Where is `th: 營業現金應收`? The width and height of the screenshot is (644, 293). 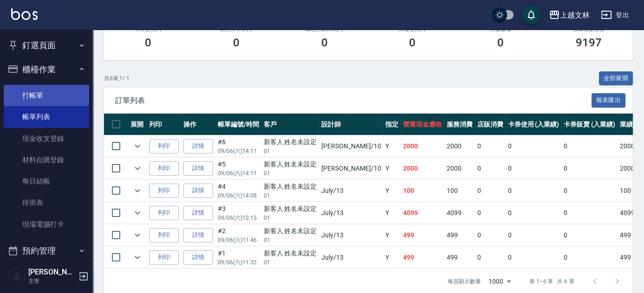 th: 營業現金應收 is located at coordinates (423, 124).